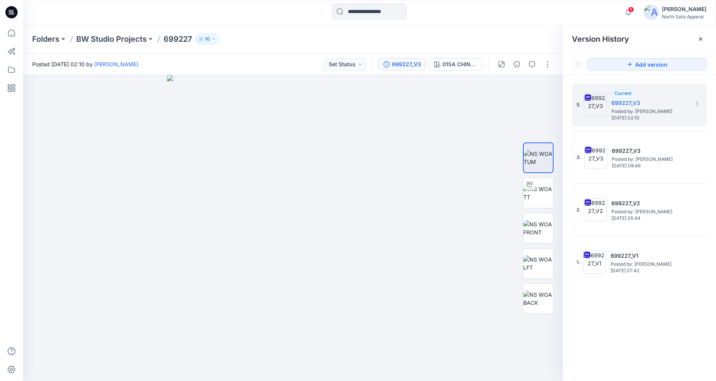 The width and height of the screenshot is (716, 381). Describe the element at coordinates (46, 39) in the screenshot. I see `a: Folders` at that location.